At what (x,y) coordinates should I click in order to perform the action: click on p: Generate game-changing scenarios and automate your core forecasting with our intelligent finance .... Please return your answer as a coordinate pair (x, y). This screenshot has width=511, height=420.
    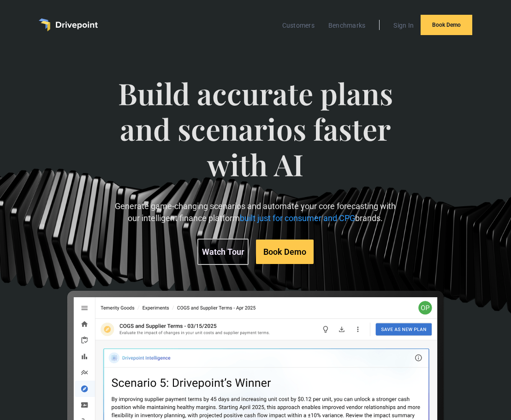
    Looking at the image, I should click on (256, 212).